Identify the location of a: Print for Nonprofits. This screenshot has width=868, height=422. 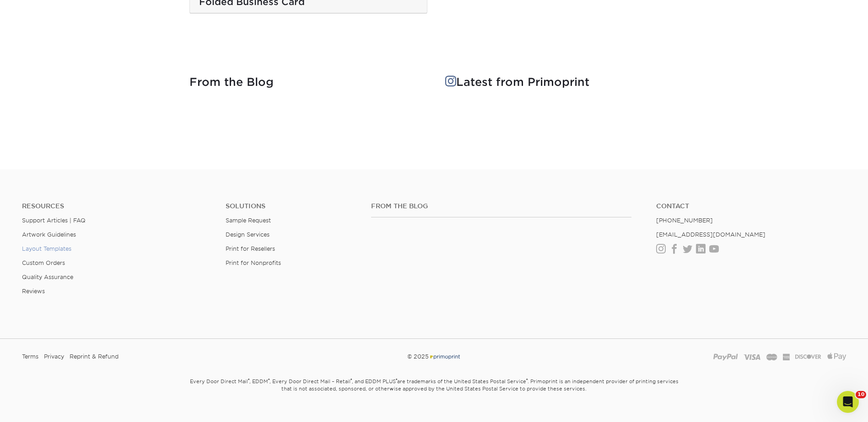
(253, 262).